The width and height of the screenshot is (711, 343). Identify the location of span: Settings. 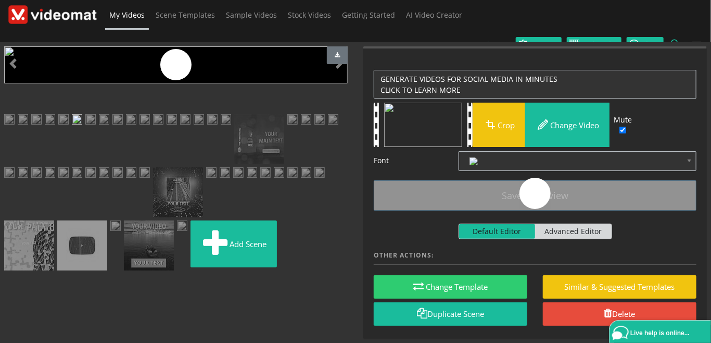
(544, 45).